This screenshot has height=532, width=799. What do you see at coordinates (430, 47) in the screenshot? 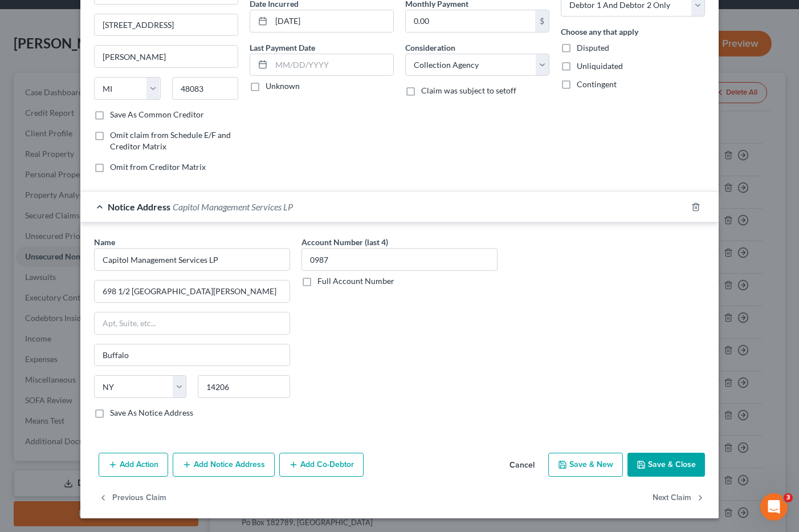
I see `label: Consideration` at bounding box center [430, 47].